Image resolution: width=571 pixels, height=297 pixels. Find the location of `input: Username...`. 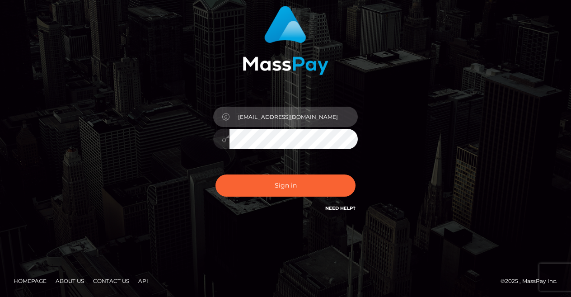

input: Username... is located at coordinates (293, 116).